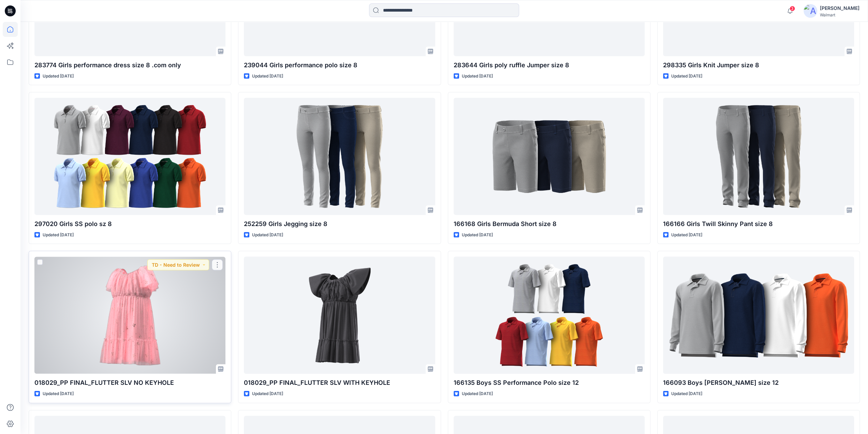 This screenshot has width=868, height=434. Describe the element at coordinates (130, 156) in the screenshot. I see `a: 297020 Girls SS polo sz 8` at that location.